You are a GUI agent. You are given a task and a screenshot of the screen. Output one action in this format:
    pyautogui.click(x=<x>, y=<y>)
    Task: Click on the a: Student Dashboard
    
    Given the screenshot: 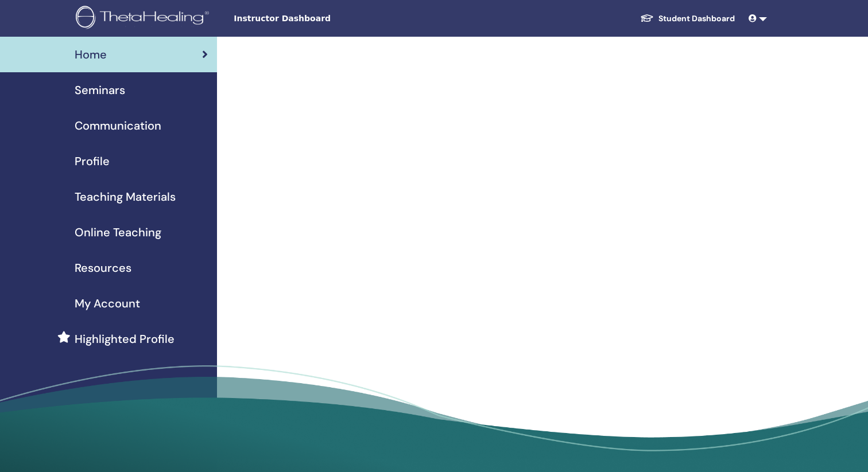 What is the action you would take?
    pyautogui.click(x=687, y=18)
    